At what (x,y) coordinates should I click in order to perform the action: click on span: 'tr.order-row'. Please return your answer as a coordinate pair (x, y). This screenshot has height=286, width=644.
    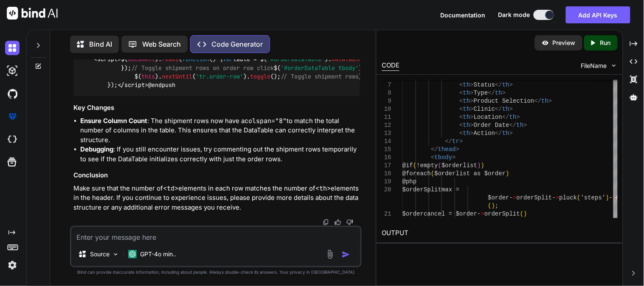
    Looking at the image, I should click on (219, 76).